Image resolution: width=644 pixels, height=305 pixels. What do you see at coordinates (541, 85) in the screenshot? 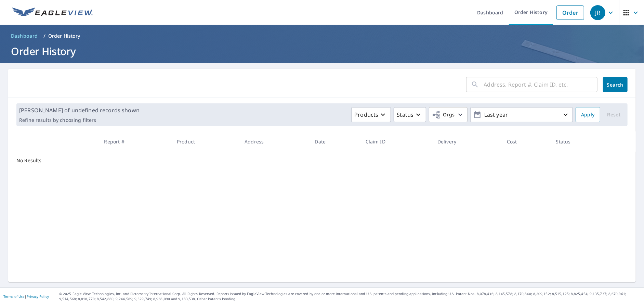
I see `input: Address, Report #, Claim ID, etc.` at bounding box center [541, 85].